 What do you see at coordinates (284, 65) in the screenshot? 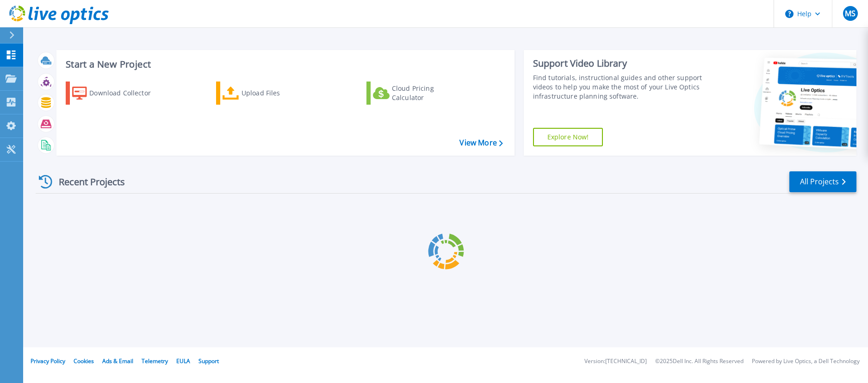
I see `h3: Start a New Project` at bounding box center [284, 65].